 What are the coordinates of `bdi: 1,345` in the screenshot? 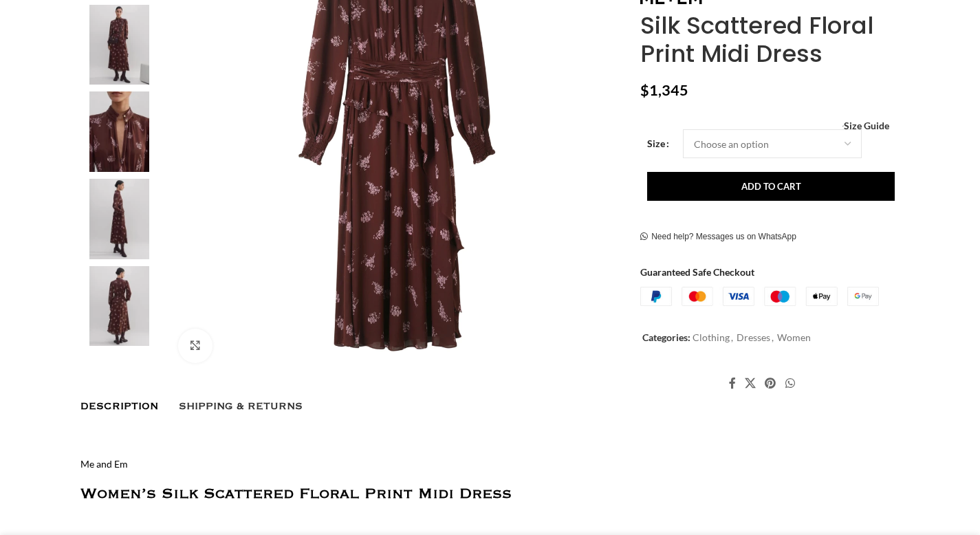 It's located at (665, 91).